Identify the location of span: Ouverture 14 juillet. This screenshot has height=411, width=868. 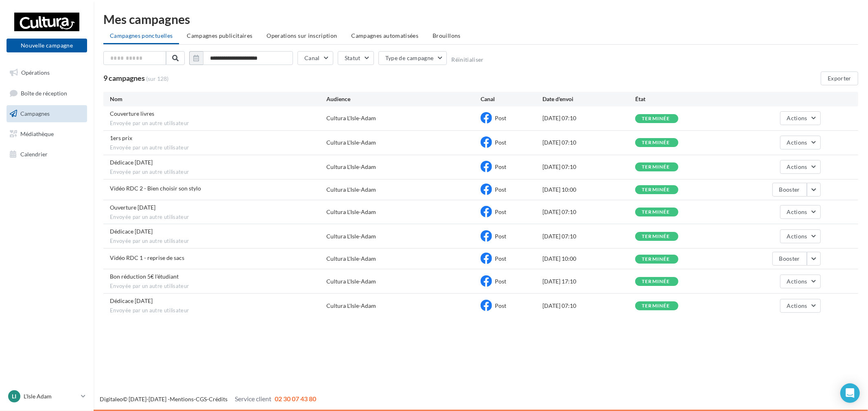
(132, 207).